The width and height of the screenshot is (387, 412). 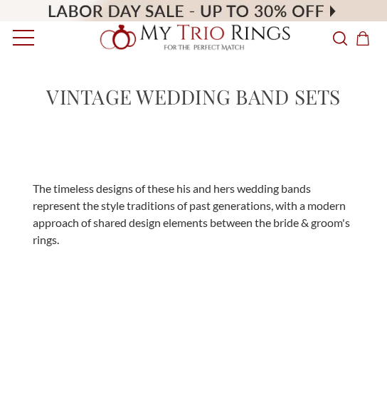 What do you see at coordinates (193, 37) in the screenshot?
I see `img: My Trio Rings` at bounding box center [193, 37].